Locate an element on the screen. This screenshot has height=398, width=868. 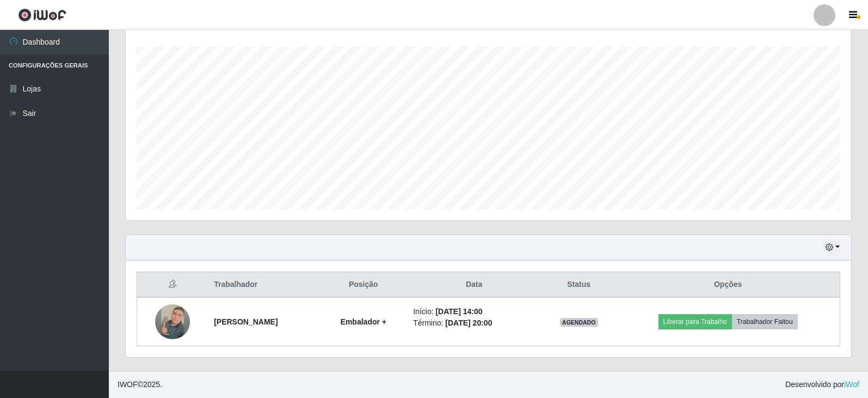
strong: Embalador + is located at coordinates (364, 322).